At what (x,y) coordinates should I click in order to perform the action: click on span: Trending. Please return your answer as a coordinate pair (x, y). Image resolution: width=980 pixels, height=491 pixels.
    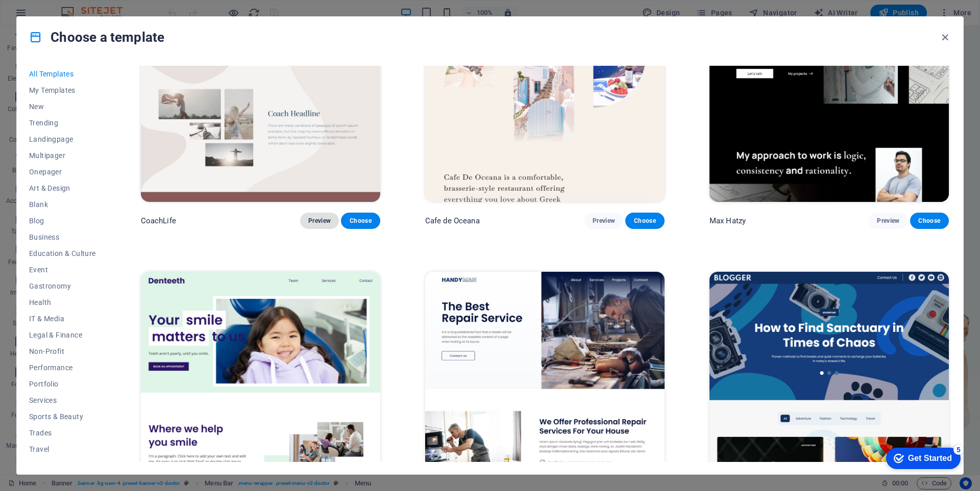
    Looking at the image, I should click on (62, 123).